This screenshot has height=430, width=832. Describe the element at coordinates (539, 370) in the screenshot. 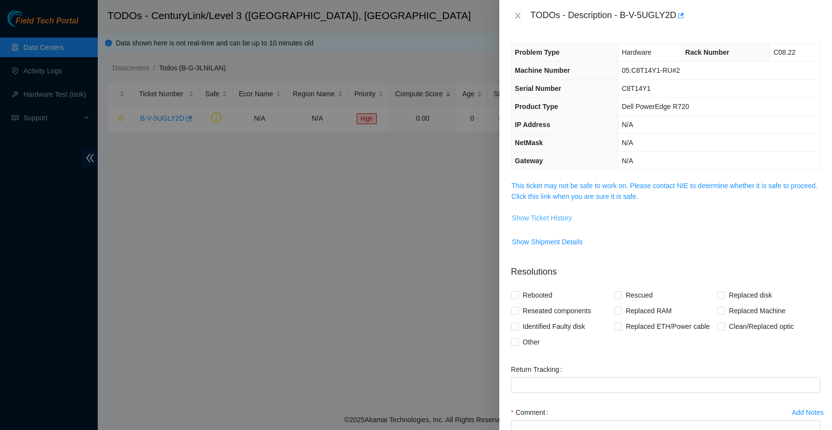

I see `label: Return Tracking` at that location.